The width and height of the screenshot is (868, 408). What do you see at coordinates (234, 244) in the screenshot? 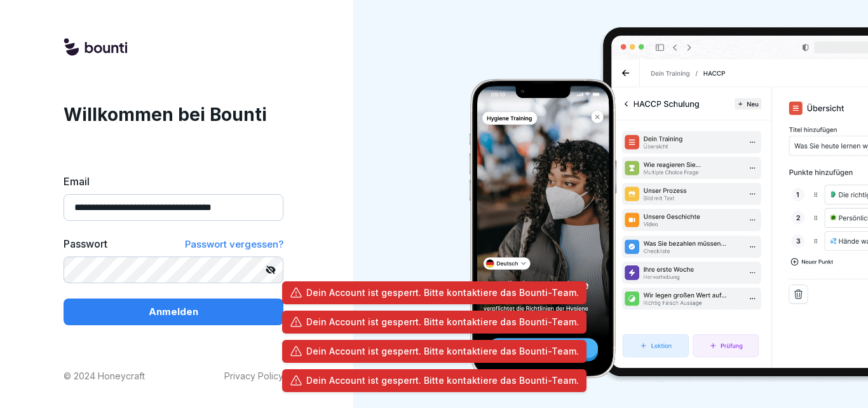
I see `span: Passwort vergessen?` at bounding box center [234, 244].